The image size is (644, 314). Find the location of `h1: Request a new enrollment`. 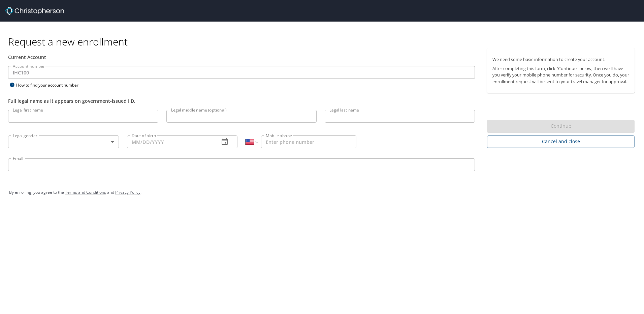

h1: Request a new enrollment is located at coordinates (324, 42).